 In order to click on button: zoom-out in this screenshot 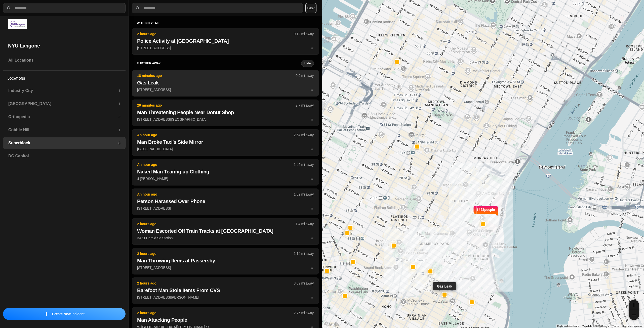, I will do `click(634, 315)`.